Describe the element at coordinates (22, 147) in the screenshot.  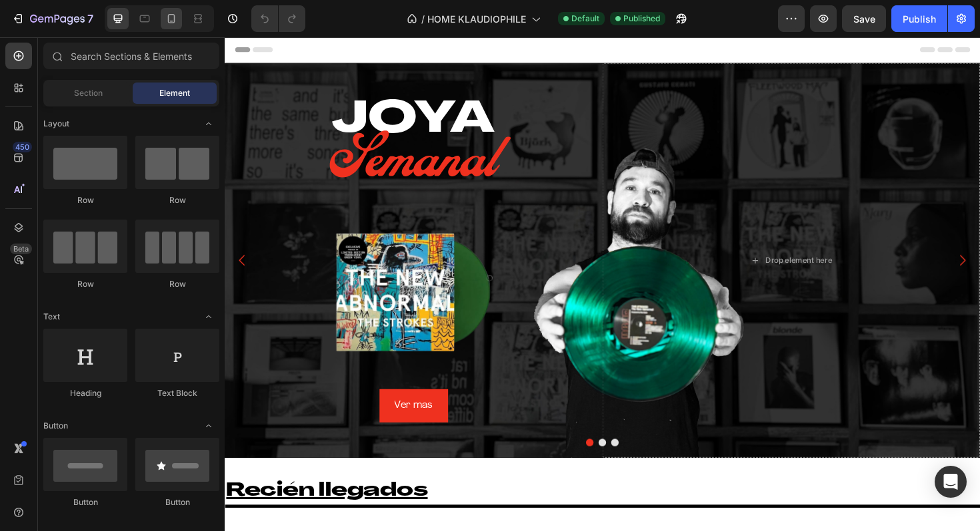
I see `div: 450` at that location.